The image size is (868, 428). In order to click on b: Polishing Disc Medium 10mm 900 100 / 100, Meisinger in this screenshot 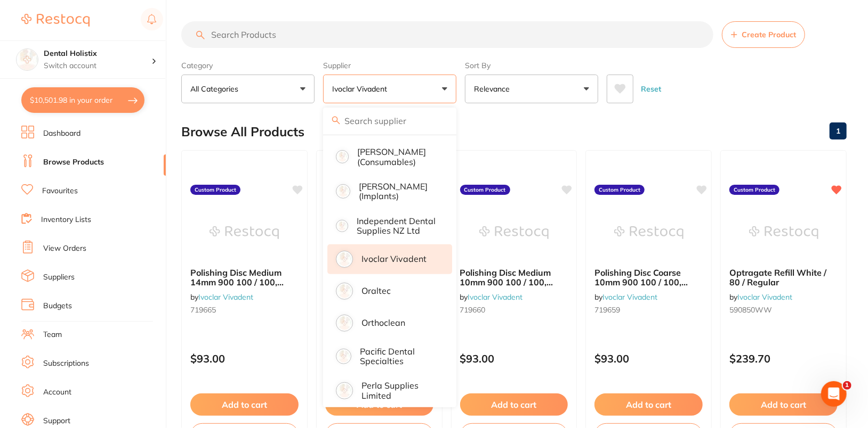, I will do `click(514, 277)`.